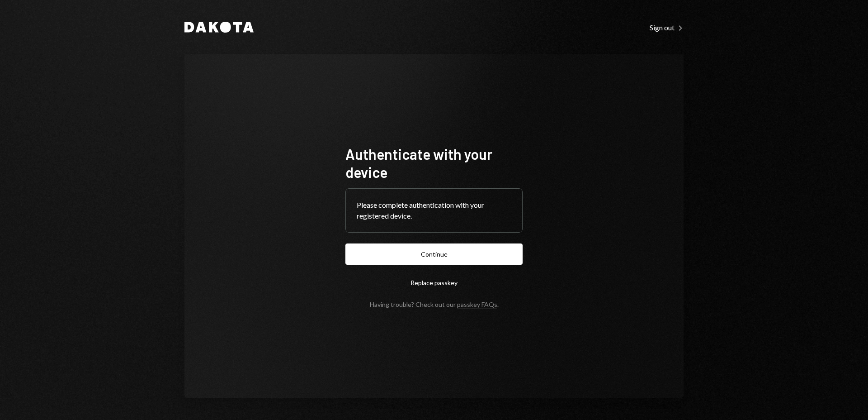 Image resolution: width=868 pixels, height=420 pixels. I want to click on div: Sign out, so click(666, 27).